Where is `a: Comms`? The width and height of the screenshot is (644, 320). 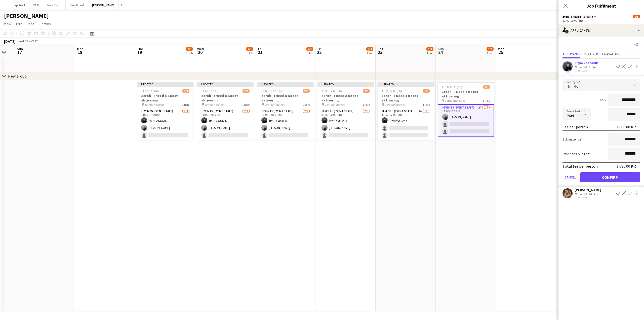
a: Comms is located at coordinates (45, 24).